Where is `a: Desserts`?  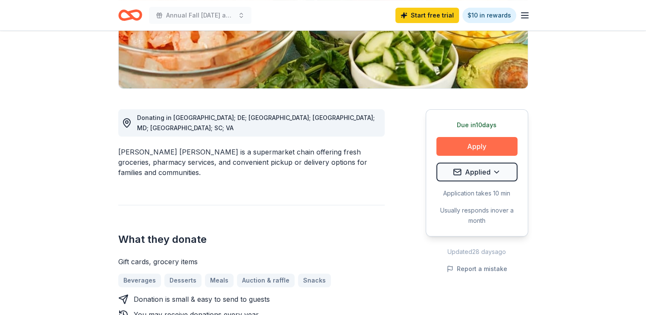
a: Desserts is located at coordinates (183, 280).